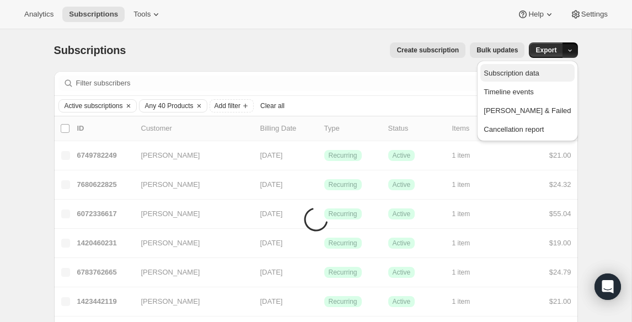  What do you see at coordinates (272, 106) in the screenshot?
I see `button: Clear all` at bounding box center [272, 106].